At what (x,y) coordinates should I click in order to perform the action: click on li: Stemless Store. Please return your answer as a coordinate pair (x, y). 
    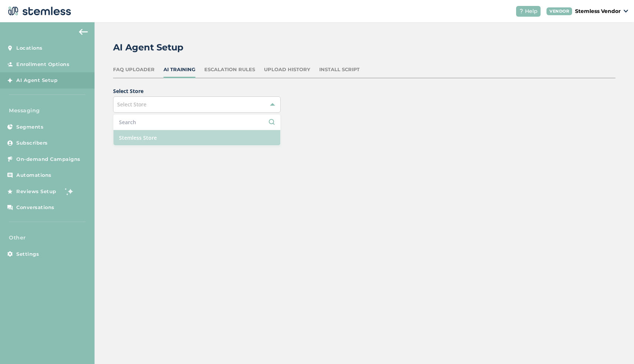
    Looking at the image, I should click on (197, 138).